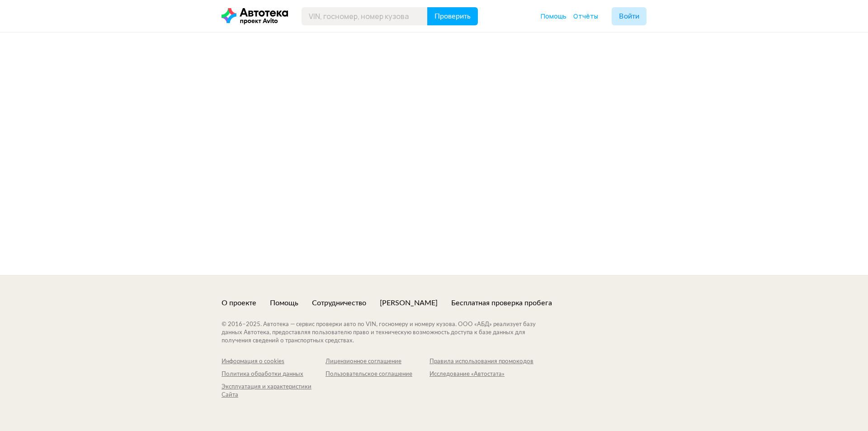 The image size is (868, 431). What do you see at coordinates (481, 362) in the screenshot?
I see `a: Правила использования промокодов` at bounding box center [481, 362].